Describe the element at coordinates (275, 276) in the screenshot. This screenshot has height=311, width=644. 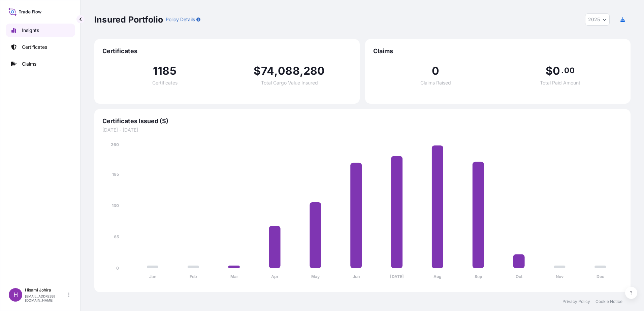
I see `tspan: Apr` at that location.